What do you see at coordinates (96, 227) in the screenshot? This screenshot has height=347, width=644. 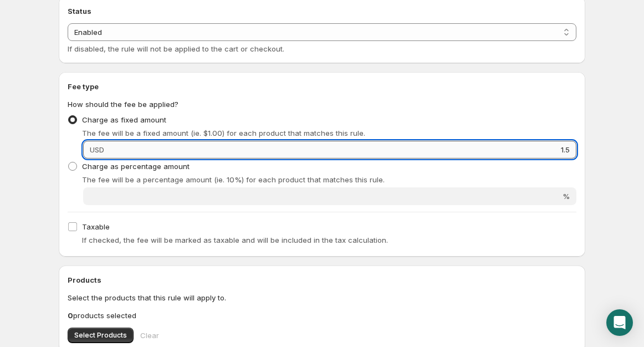 I see `span: Taxable` at bounding box center [96, 227].